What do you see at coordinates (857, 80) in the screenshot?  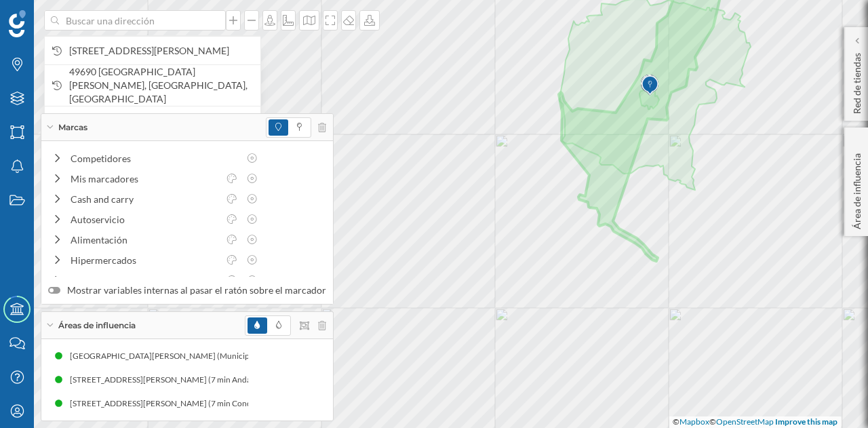 I see `p: Red de tiendas` at bounding box center [857, 80].